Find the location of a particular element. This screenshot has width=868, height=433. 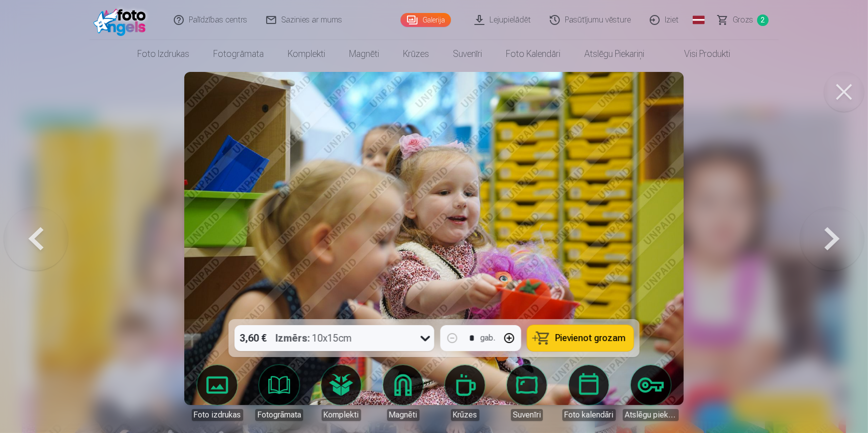

a: Visi produkti is located at coordinates (700, 54).